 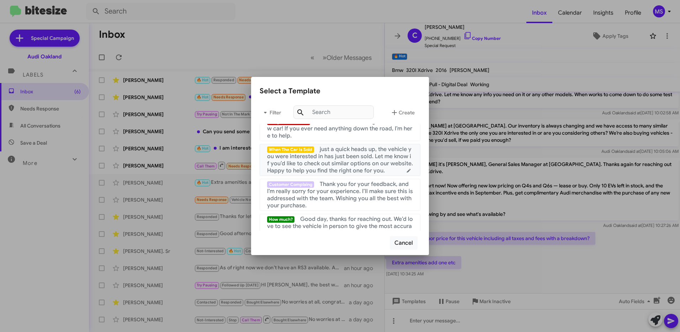 I want to click on button: Create, so click(x=402, y=112).